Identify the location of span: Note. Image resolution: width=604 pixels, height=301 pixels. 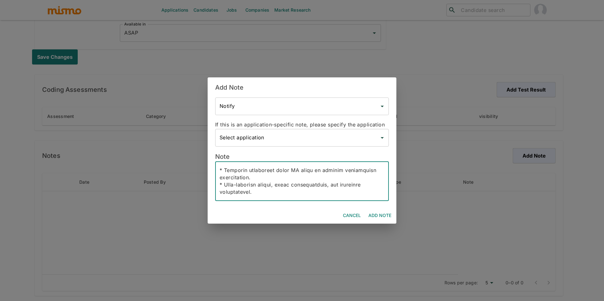
(222, 157).